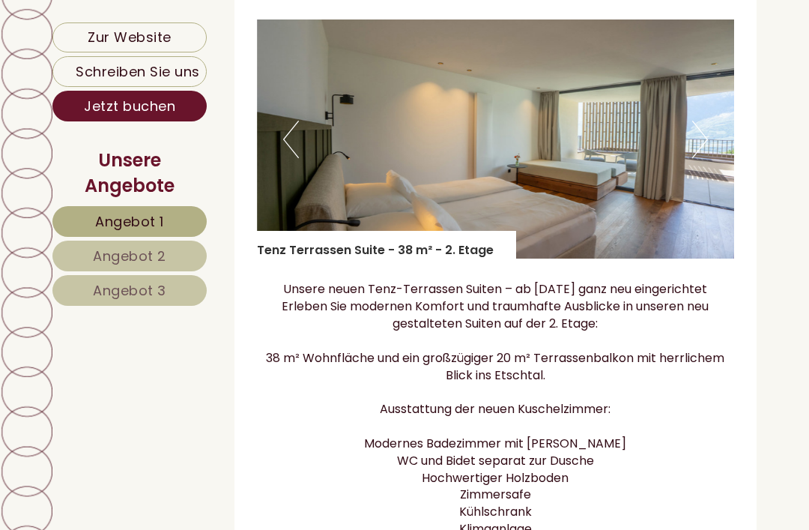 The height and width of the screenshot is (530, 809). I want to click on img: image, so click(496, 139).